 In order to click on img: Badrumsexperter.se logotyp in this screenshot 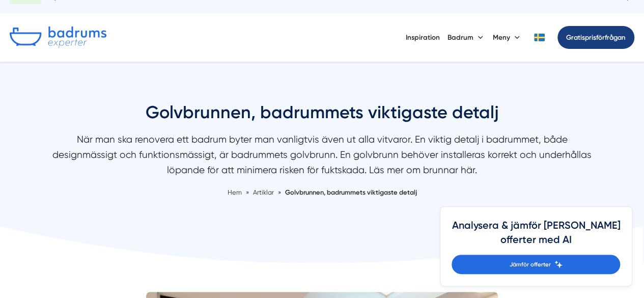, I will do `click(58, 37)`.